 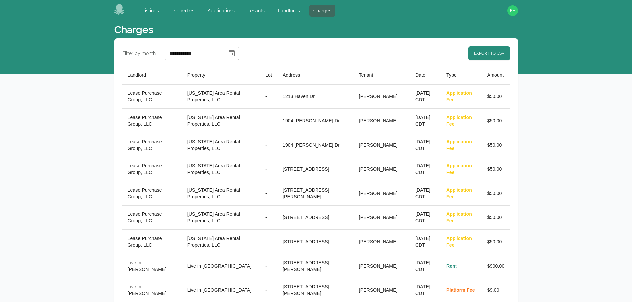 What do you see at coordinates (460, 290) in the screenshot?
I see `span: Platform Fee` at bounding box center [460, 290].